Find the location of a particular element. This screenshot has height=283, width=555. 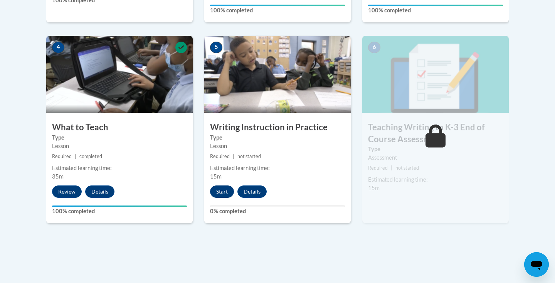

button: Review is located at coordinates (67, 192).